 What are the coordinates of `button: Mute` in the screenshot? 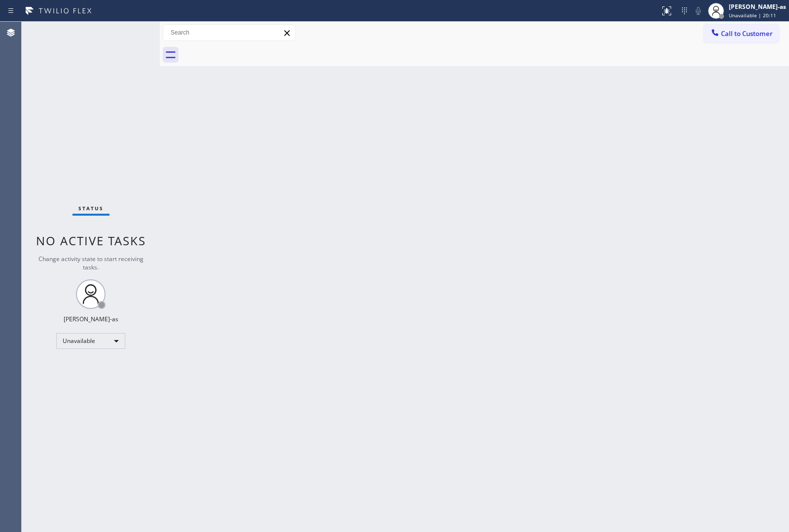 It's located at (698, 11).